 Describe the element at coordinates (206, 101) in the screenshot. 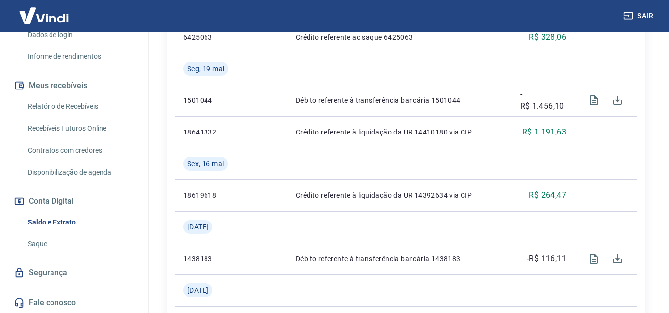

I see `p: 1501044` at that location.